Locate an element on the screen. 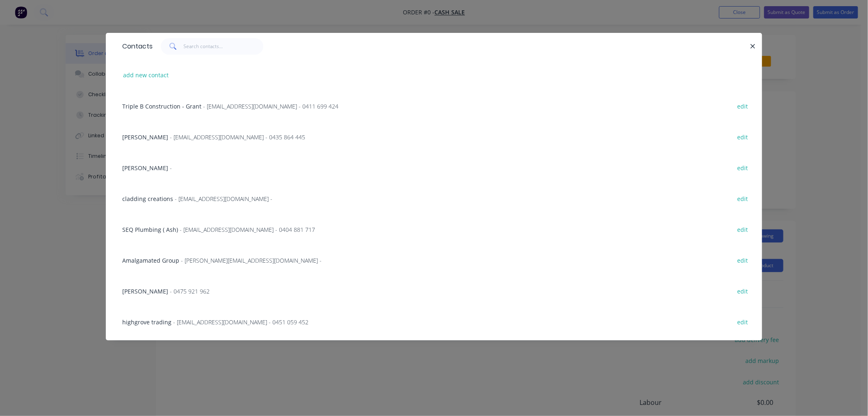  span: Triple B Construction - Grant is located at coordinates (161, 106).